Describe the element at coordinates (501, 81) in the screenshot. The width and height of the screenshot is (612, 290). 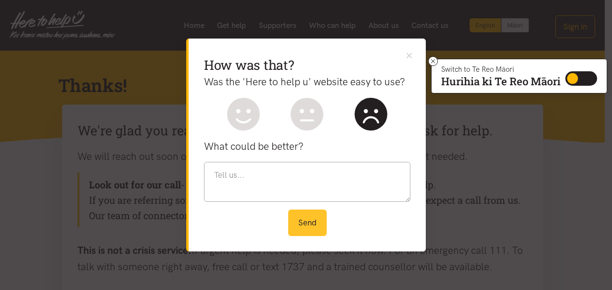
I see `p: Hurihia ki Te Reo Māori` at that location.